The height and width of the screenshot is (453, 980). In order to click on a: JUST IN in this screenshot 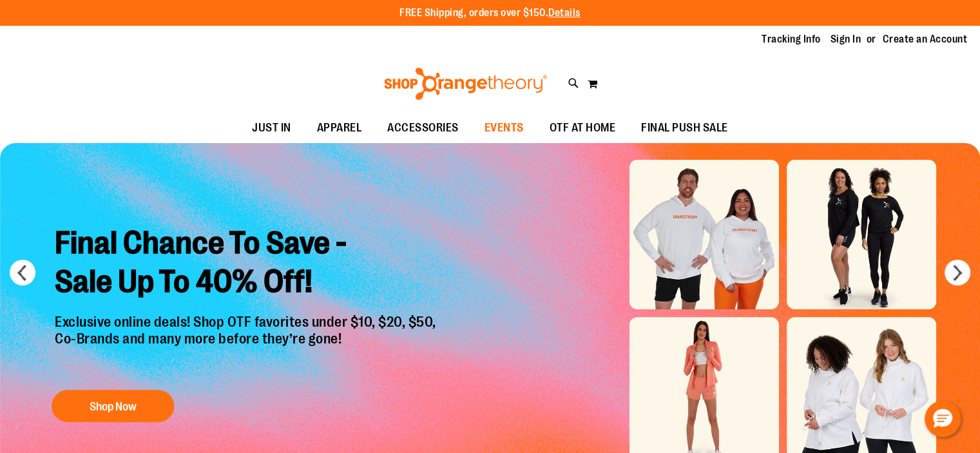, I will do `click(272, 128)`.